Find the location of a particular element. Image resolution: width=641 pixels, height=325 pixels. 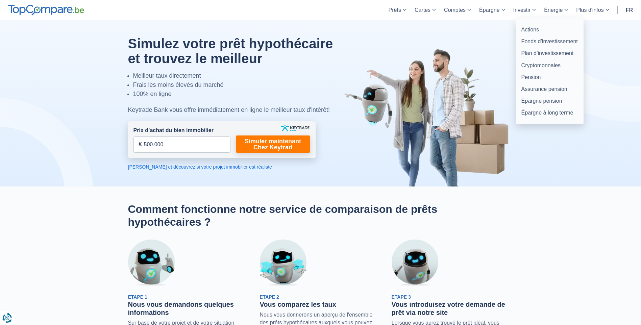

h3: Vous introduisez votre demande de prêt via notre site is located at coordinates (453, 309).